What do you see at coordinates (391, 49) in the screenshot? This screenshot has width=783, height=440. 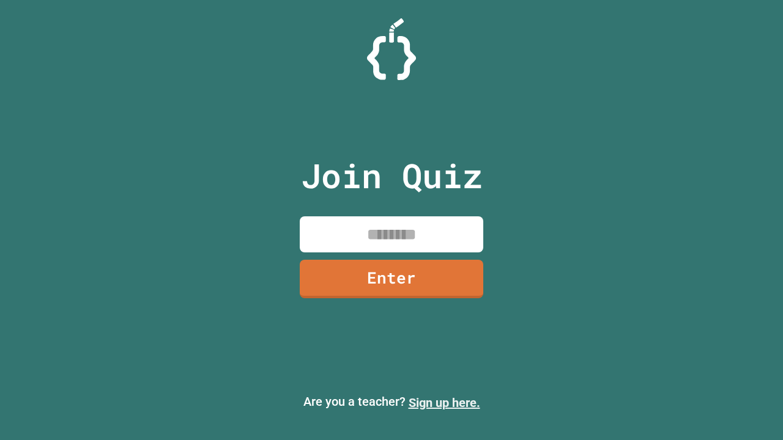 I see `img: Logo.svg` at bounding box center [391, 49].